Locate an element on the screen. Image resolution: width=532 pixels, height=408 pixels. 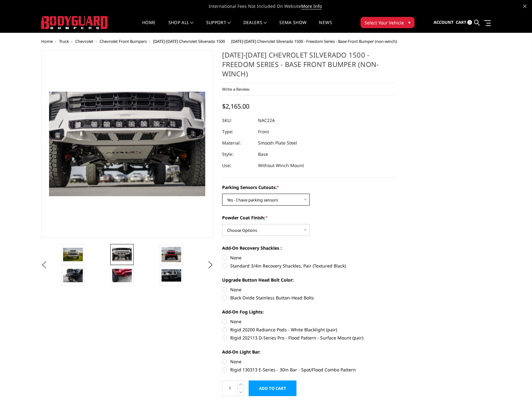
label: Upgrade Button Head Bolt Color: is located at coordinates (308, 280).